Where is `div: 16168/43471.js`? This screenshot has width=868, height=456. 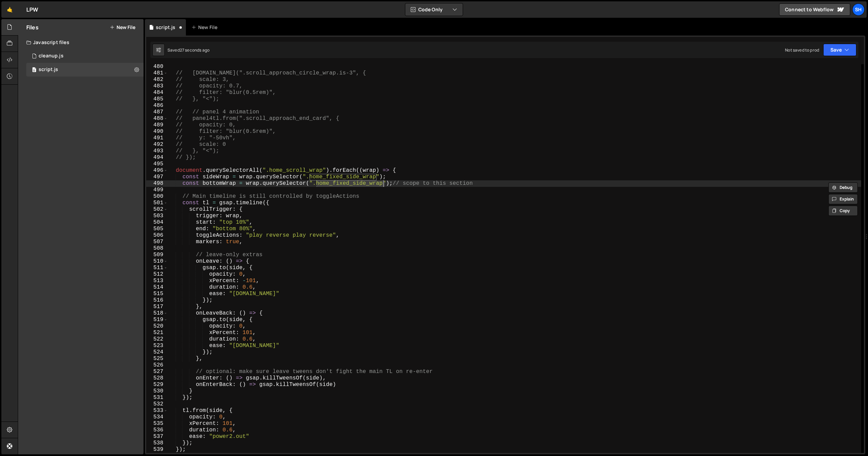
div: 16168/43471.js is located at coordinates (85, 69).